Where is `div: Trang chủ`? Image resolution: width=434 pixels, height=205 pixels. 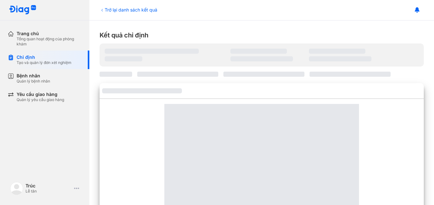 div: Trang chủ is located at coordinates (49, 34).